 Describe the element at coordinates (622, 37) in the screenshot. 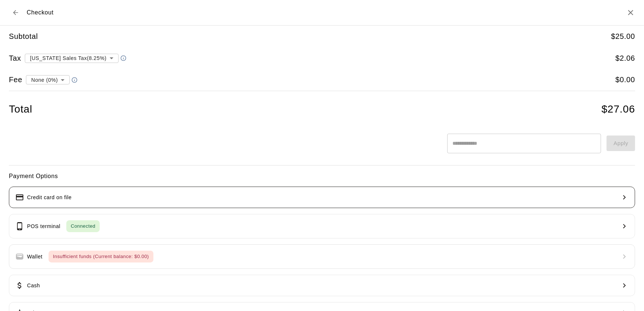

I see `h5: $ 25.00` at that location.